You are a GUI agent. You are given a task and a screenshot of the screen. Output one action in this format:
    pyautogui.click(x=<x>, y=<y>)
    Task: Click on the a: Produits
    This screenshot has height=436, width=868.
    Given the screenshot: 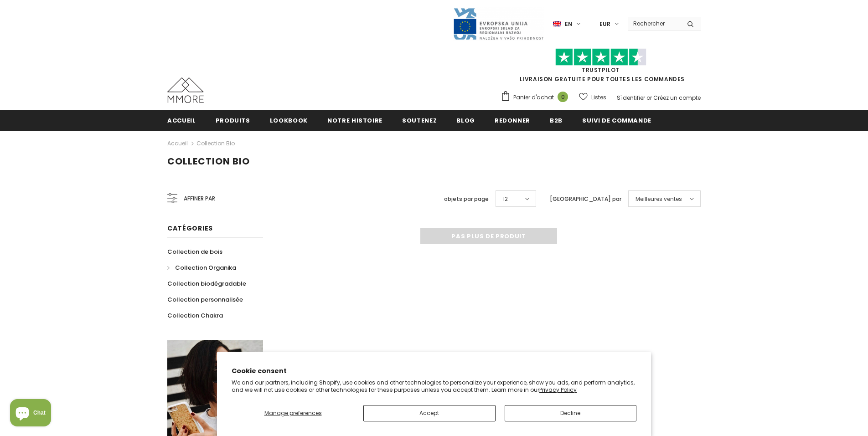 What is the action you would take?
    pyautogui.click(x=233, y=120)
    